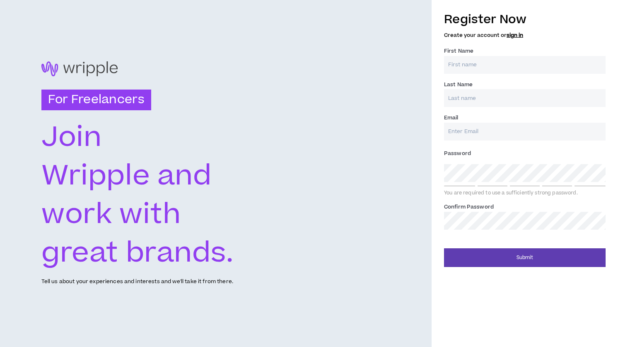  What do you see at coordinates (137, 253) in the screenshot?
I see `text: great brands.` at bounding box center [137, 253].